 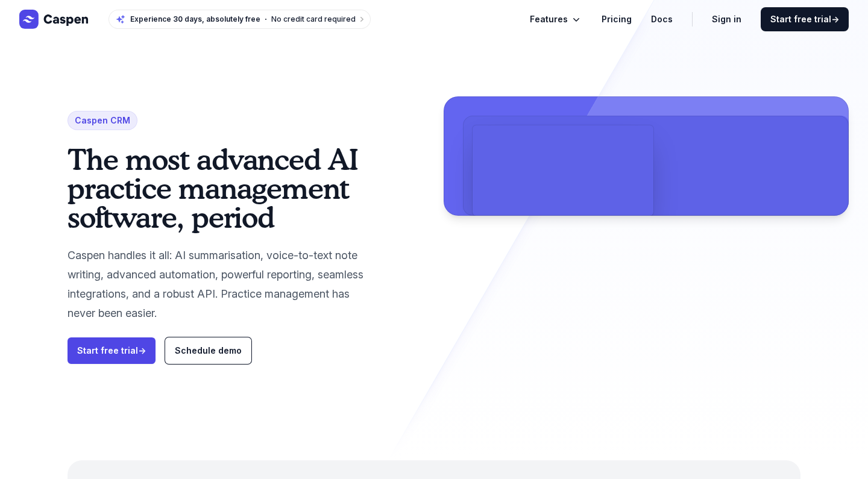 I want to click on a: Sign in, so click(x=726, y=19).